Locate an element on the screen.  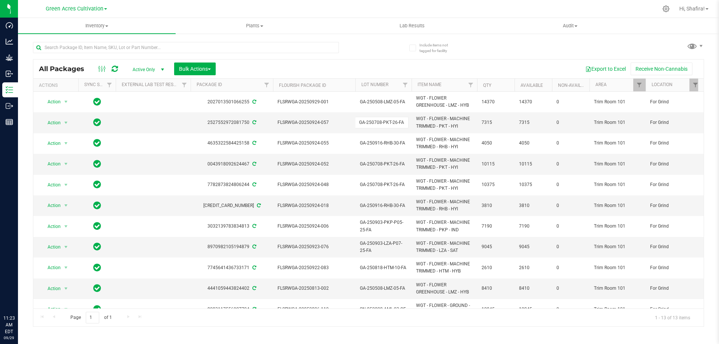
a: Sync Status is located at coordinates (98, 85).